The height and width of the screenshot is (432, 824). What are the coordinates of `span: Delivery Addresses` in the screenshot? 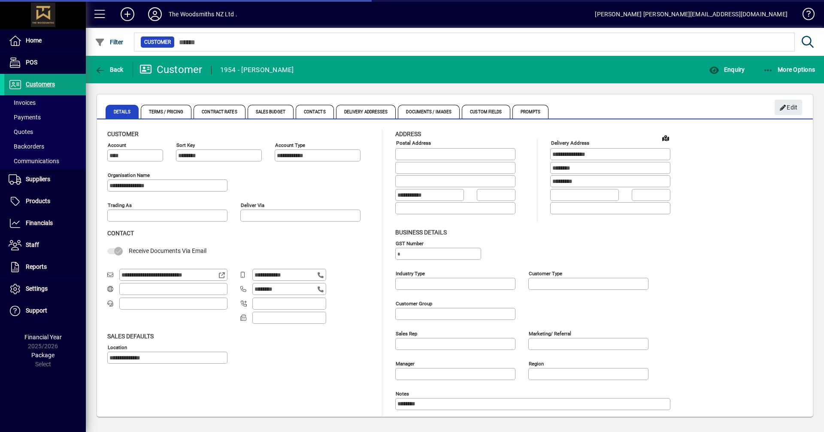 It's located at (366, 112).